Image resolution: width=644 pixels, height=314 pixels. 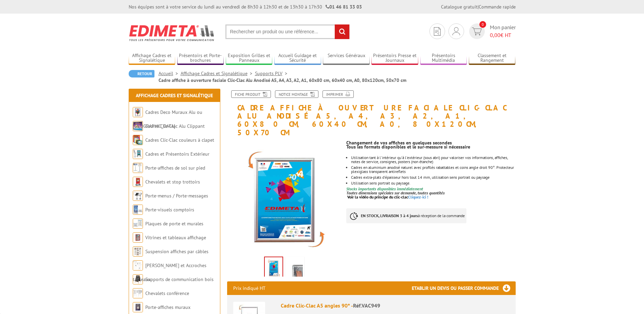 What do you see at coordinates (384, 189) in the screenshot?
I see `font: Stocks importants disponibles immédiatement` at bounding box center [384, 189].